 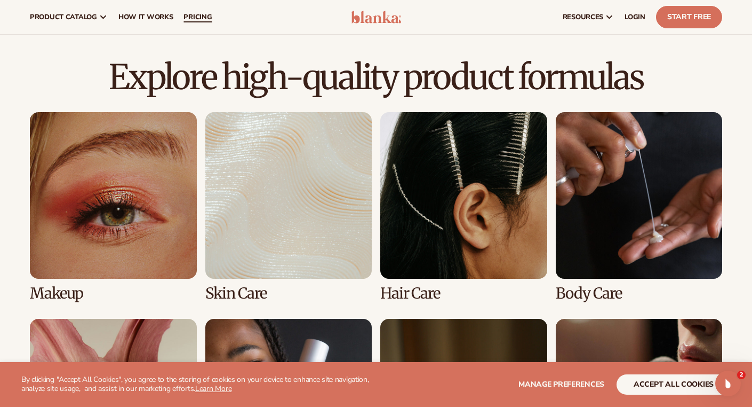 I want to click on span: Manage preferences, so click(x=561, y=384).